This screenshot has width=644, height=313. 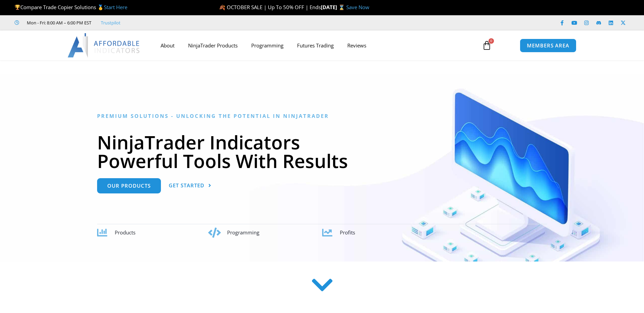 I want to click on a: Start Here, so click(x=115, y=7).